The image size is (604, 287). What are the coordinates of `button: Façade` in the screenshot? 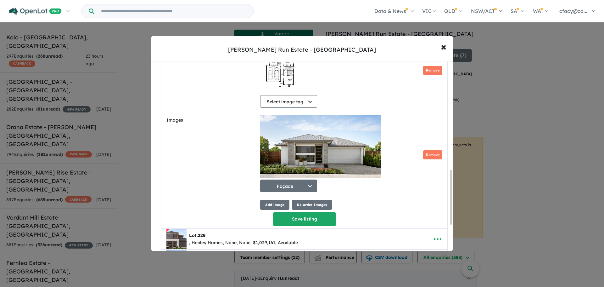 It's located at (289, 186).